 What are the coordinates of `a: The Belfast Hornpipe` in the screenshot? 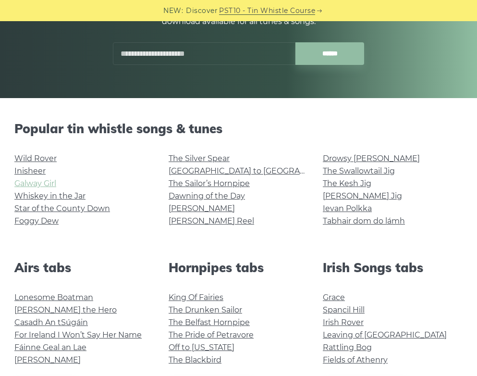 It's located at (209, 322).